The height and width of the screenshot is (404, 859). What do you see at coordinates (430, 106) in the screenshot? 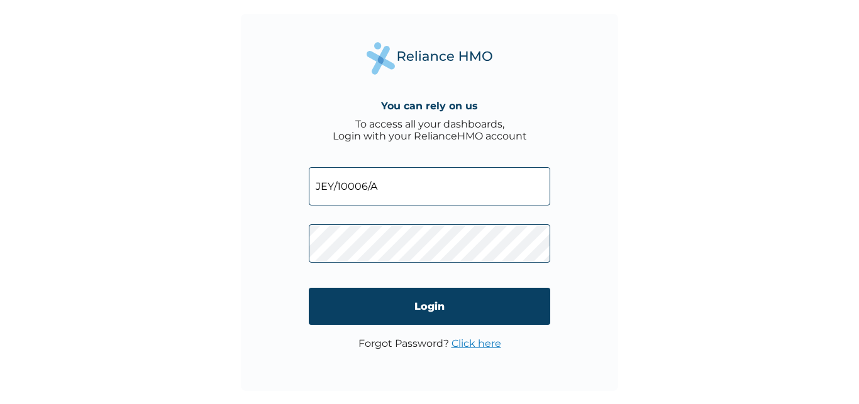
I see `h4: You can rely on us` at bounding box center [430, 106].